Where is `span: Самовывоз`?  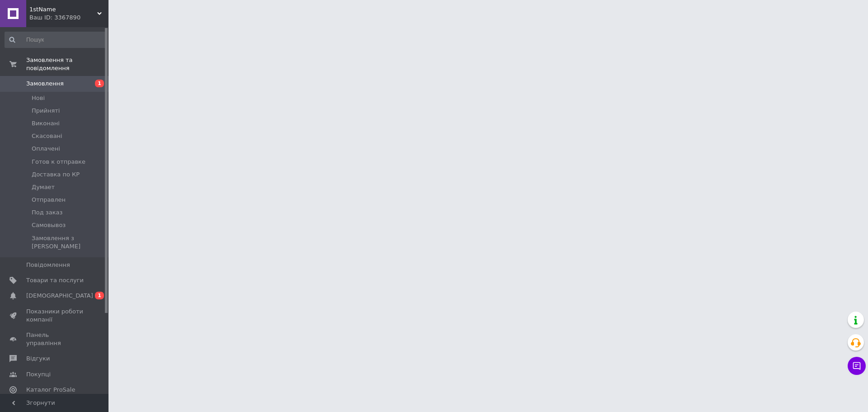 span: Самовывоз is located at coordinates (48, 225).